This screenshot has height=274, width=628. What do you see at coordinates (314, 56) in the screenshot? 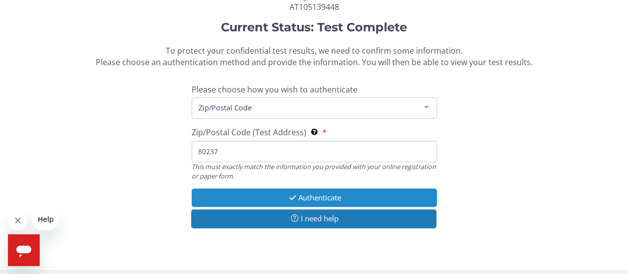
I see `span: To protect your confidential test results, we need to confirm some information. Please choose an ...` at bounding box center [314, 56].